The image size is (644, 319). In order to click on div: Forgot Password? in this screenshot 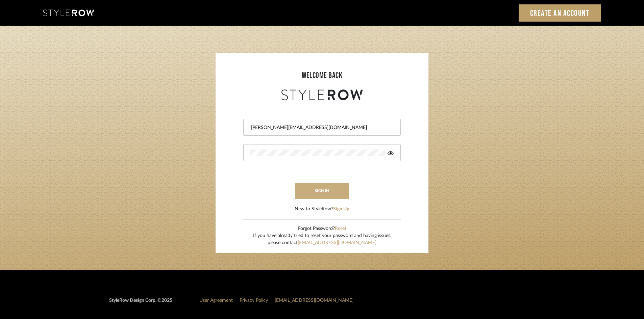, I will do `click(322, 228)`.